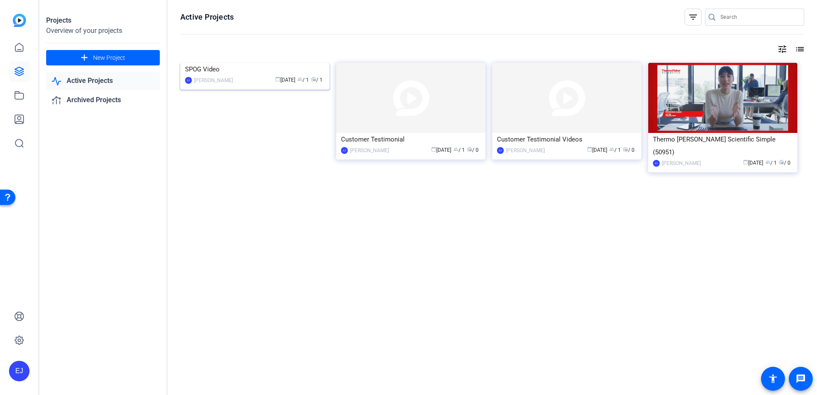 This screenshot has height=395, width=817. What do you see at coordinates (84, 58) in the screenshot?
I see `mat-icon: add` at bounding box center [84, 58].